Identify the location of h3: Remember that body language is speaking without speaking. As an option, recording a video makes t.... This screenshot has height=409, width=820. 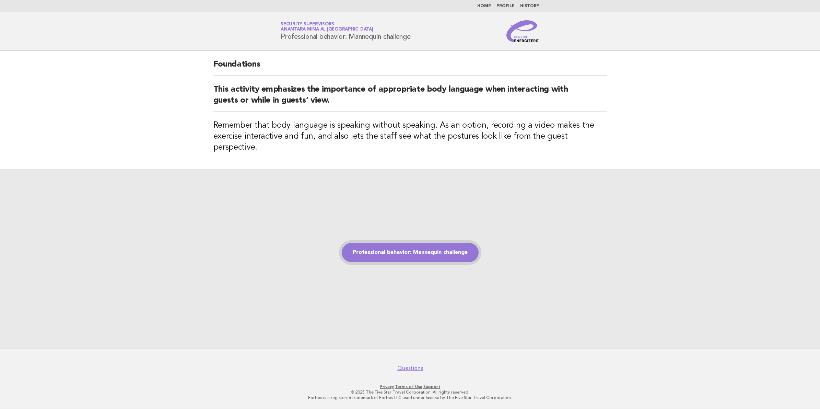
(410, 136).